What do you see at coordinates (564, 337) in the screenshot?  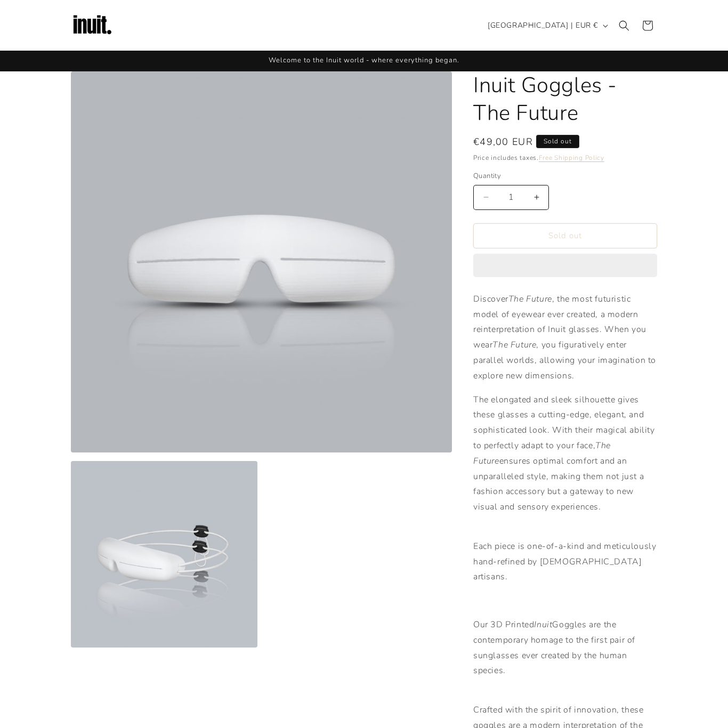 I see `p: Discover , the most futuristic model of eyewear ever created, a modern reinterpretation of Inuit ...` at bounding box center [564, 337].